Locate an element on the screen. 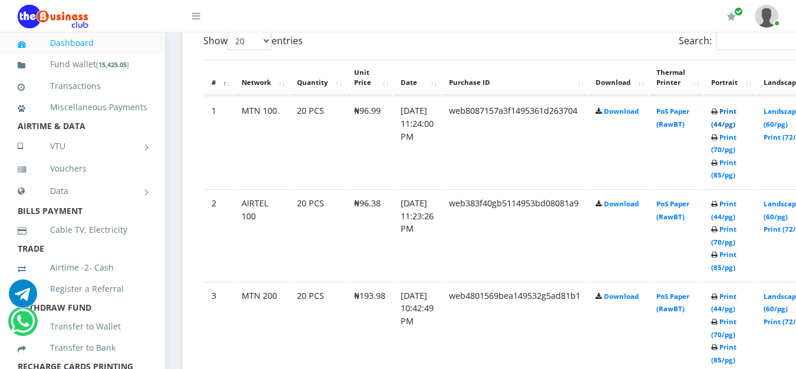 The width and height of the screenshot is (796, 369). a: Transactions is located at coordinates (83, 86).